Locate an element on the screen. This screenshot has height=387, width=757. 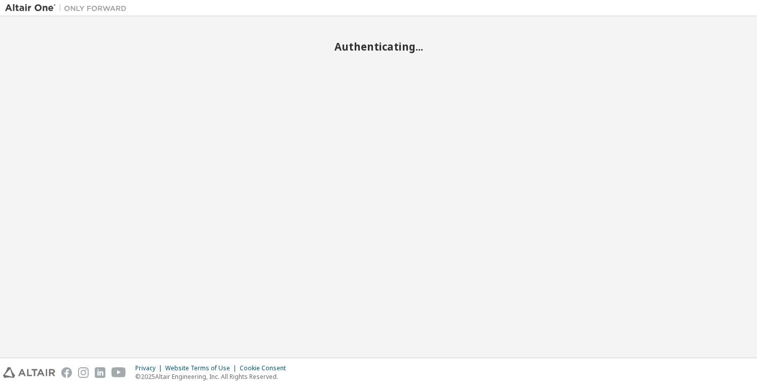
img: linkedin.svg is located at coordinates (100, 373).